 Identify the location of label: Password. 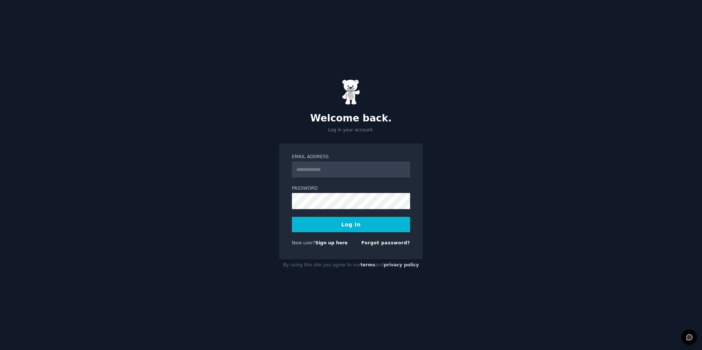
(351, 189).